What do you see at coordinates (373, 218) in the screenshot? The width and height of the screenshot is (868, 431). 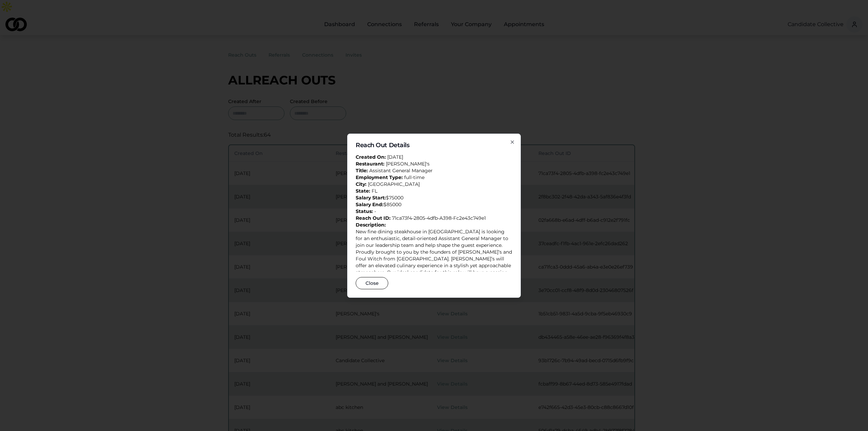 I see `strong: Reach Out ID:` at bounding box center [373, 218].